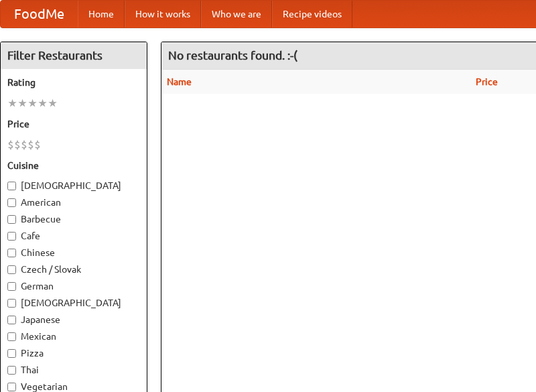 The height and width of the screenshot is (392, 536). What do you see at coordinates (74, 82) in the screenshot?
I see `h5: Rating` at bounding box center [74, 82].